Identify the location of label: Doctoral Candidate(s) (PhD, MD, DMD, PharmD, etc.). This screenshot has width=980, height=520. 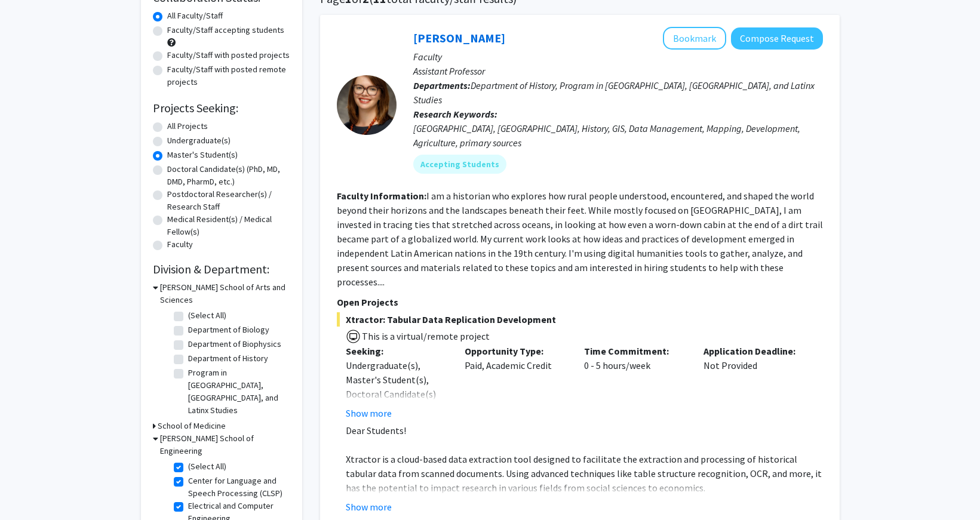
(229, 175).